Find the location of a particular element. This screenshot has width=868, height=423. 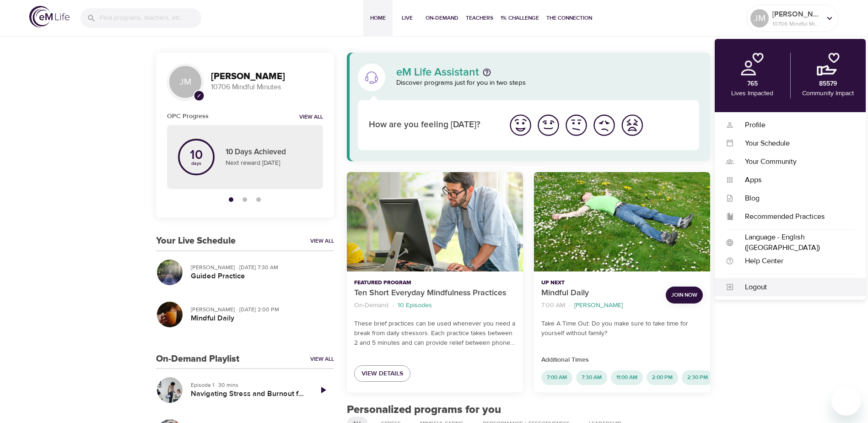

span: 2:00 PM is located at coordinates (662, 377).